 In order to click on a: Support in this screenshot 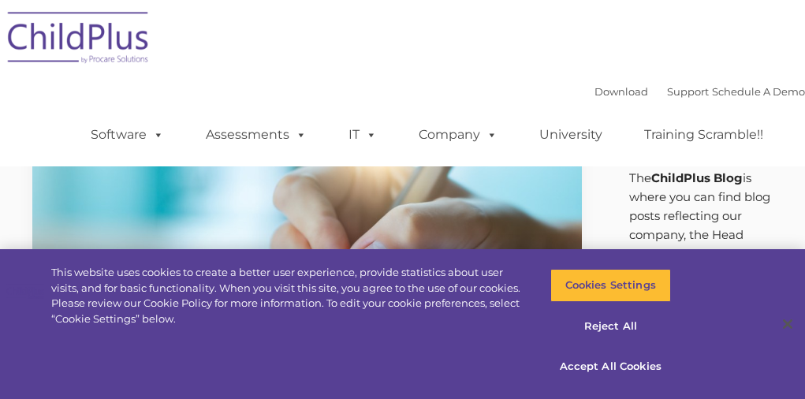, I will do `click(688, 91)`.